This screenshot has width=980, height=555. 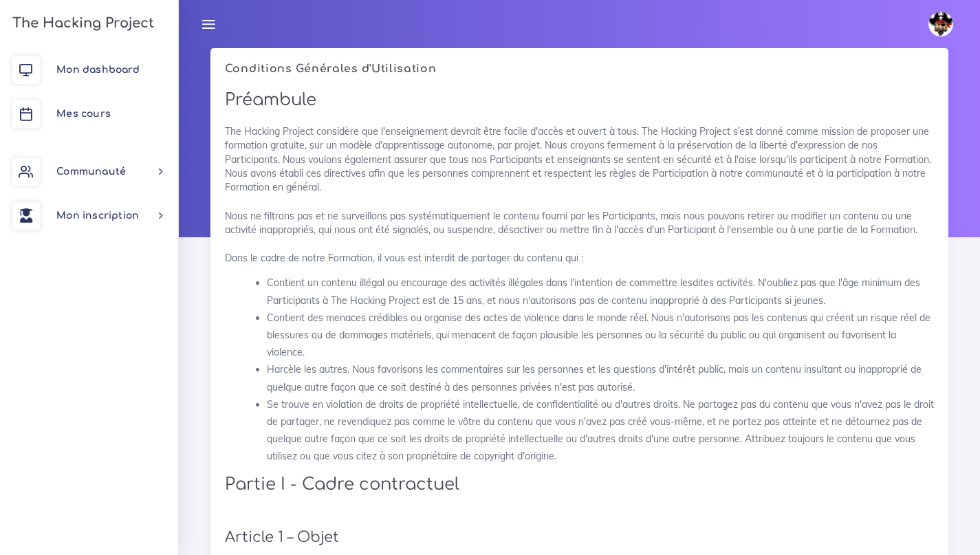 I want to click on img: avatar, so click(x=940, y=24).